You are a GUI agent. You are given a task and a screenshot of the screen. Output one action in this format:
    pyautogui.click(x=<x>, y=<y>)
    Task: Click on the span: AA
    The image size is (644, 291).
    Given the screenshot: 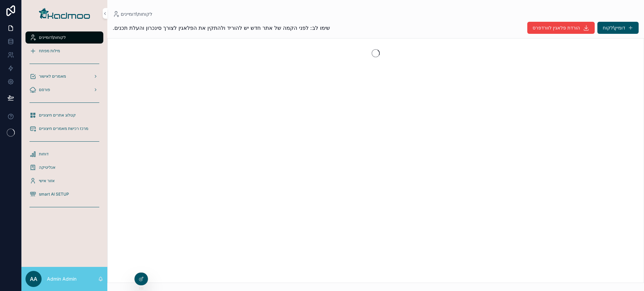 What is the action you would take?
    pyautogui.click(x=34, y=279)
    